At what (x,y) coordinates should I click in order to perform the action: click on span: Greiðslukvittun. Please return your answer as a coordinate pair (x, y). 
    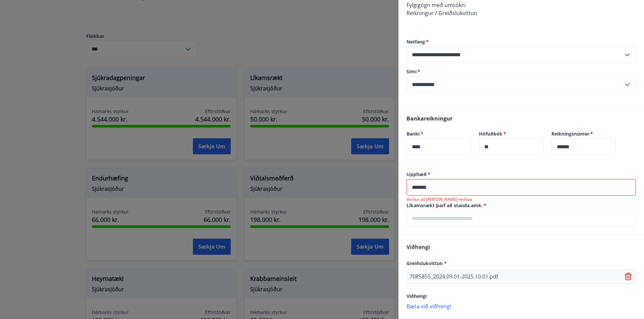
    Looking at the image, I should click on (427, 263).